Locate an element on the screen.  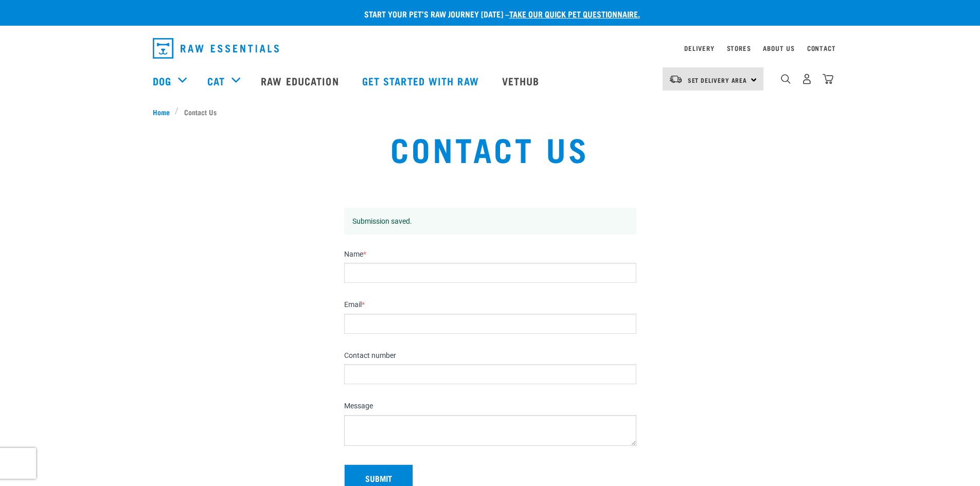
nav: dropdown navigation is located at coordinates (490, 48).